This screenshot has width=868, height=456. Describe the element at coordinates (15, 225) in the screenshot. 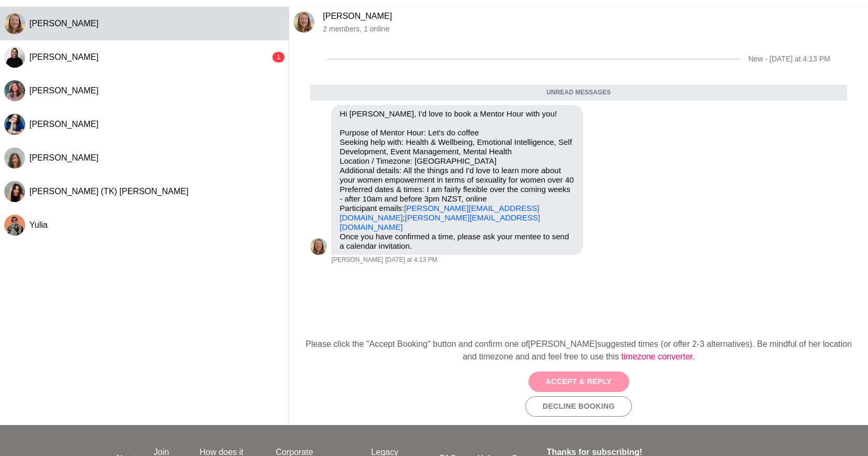

I see `div: Yulia` at that location.